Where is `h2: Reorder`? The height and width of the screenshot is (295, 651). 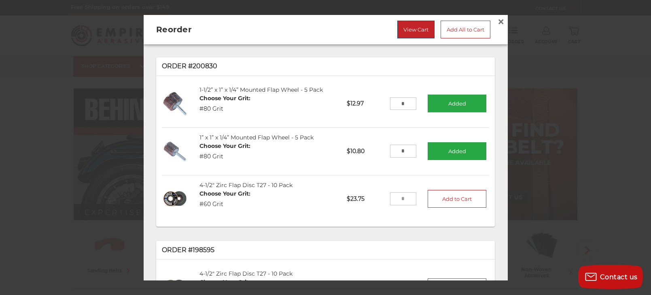 h2: Reorder is located at coordinates (223, 30).